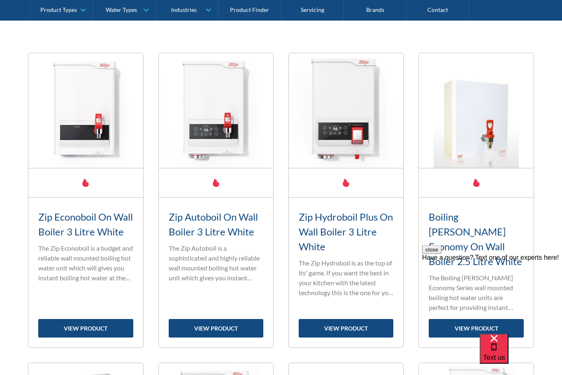 Image resolution: width=562 pixels, height=375 pixels. What do you see at coordinates (216, 225) in the screenshot?
I see `h3: Zip Autoboil On Wall Boiler 3 Litre White` at bounding box center [216, 225].